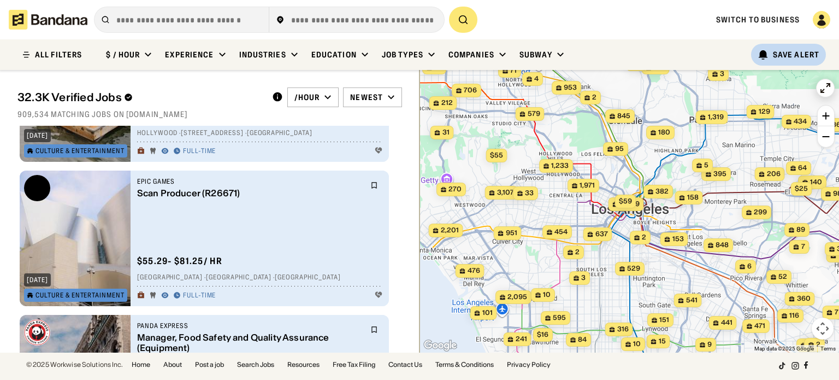 Image resolution: width=839 pixels, height=380 pixels. Describe the element at coordinates (250, 343) in the screenshot. I see `div: Manager, Food Safety and Quality Assurance (Equipment)` at that location.